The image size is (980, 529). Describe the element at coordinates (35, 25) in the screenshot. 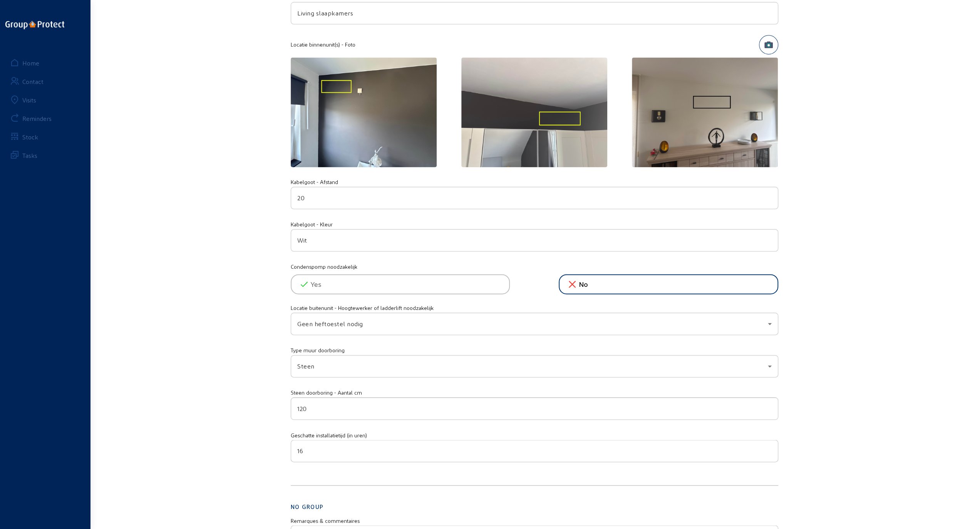

I see `img: logo-oneline.png` at that location.